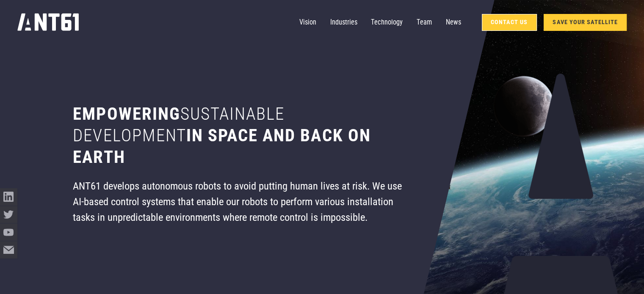 This screenshot has height=294, width=644. I want to click on h1: Empowering in space and back on earth, so click(239, 136).